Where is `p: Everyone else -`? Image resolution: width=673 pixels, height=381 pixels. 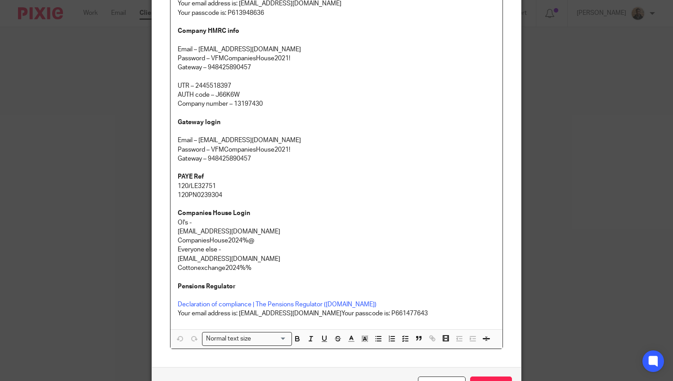
p: Everyone else - is located at coordinates (337, 250).